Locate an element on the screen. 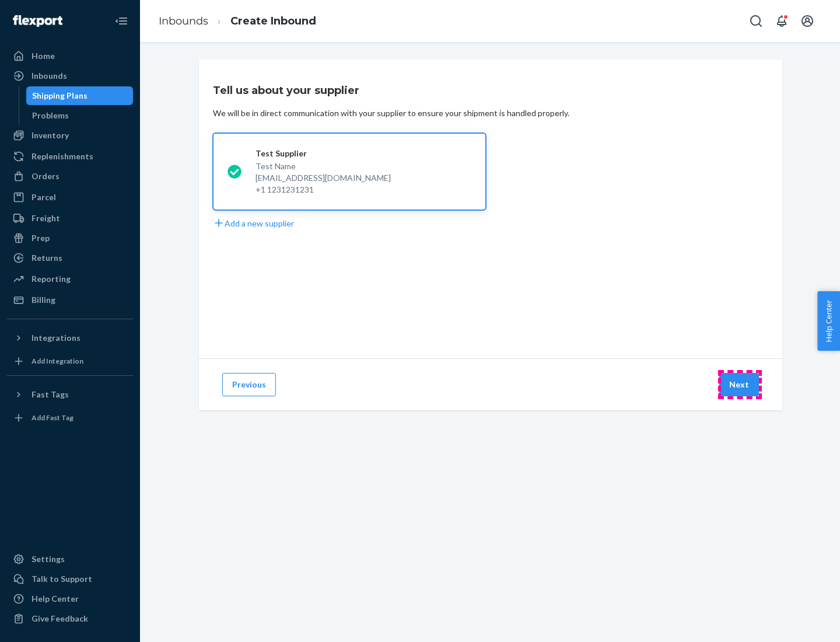 This screenshot has height=642, width=840. ol: breadcrumbs is located at coordinates (238, 21).